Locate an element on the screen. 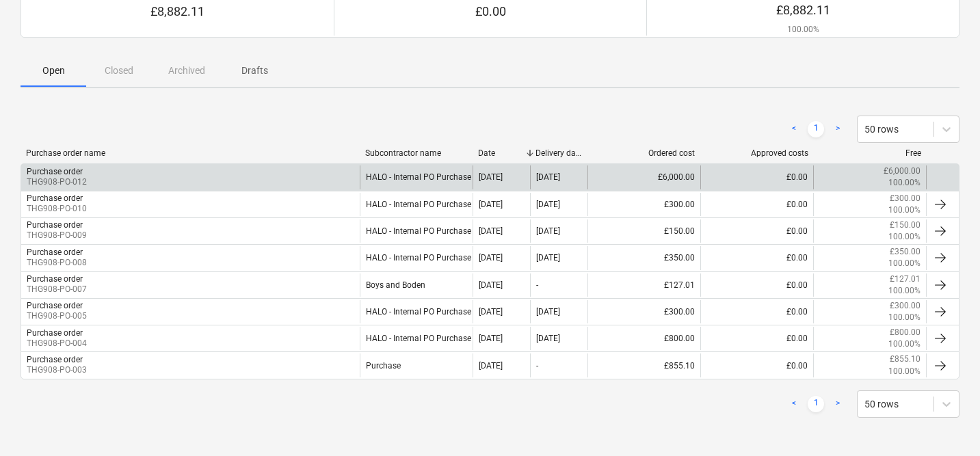 Image resolution: width=980 pixels, height=456 pixels. p: THG908-PO-004 is located at coordinates (57, 344).